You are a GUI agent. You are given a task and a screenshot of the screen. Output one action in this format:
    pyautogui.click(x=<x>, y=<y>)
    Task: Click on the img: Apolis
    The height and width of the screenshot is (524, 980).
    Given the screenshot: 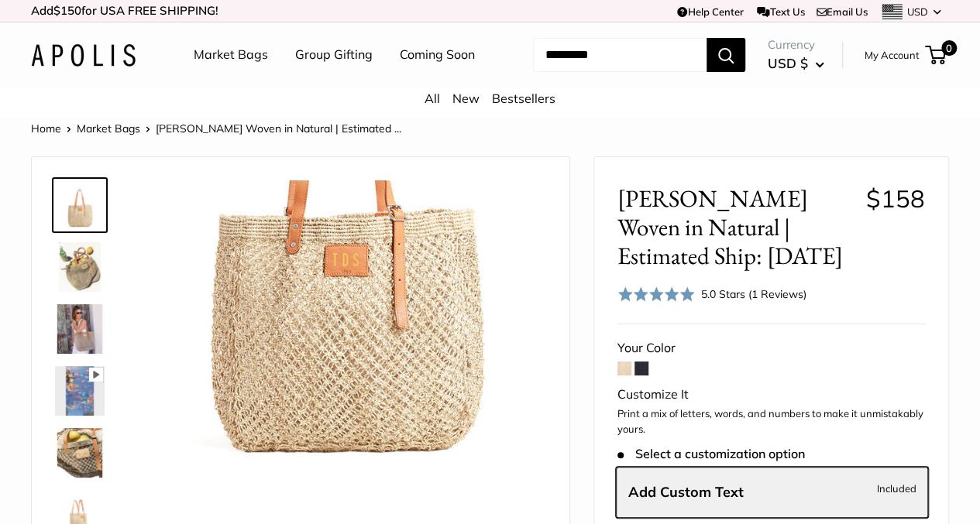 What is the action you would take?
    pyautogui.click(x=83, y=55)
    